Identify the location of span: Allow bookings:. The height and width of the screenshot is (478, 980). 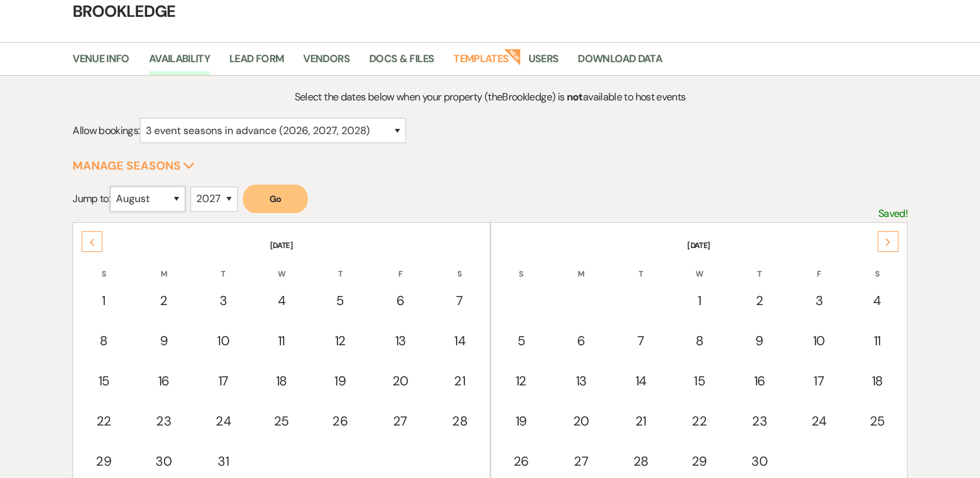
(105, 130).